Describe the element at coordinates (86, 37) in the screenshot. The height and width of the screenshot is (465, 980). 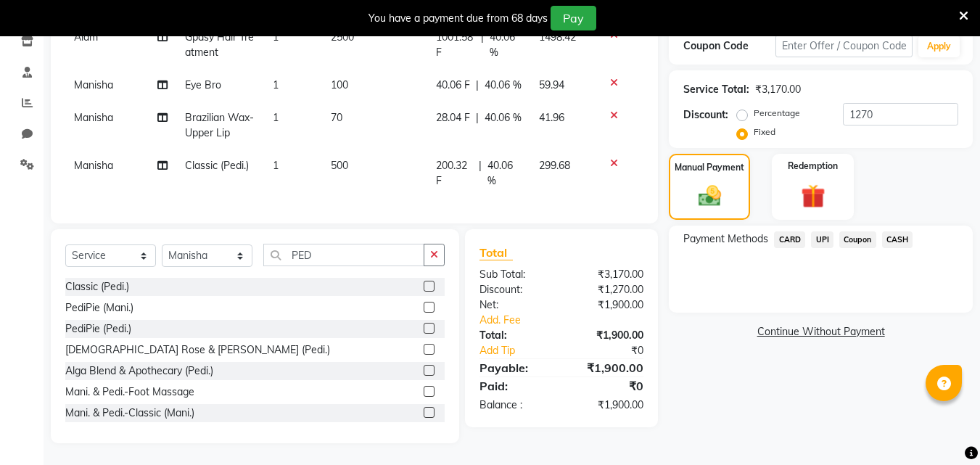
I see `span: Alam` at that location.